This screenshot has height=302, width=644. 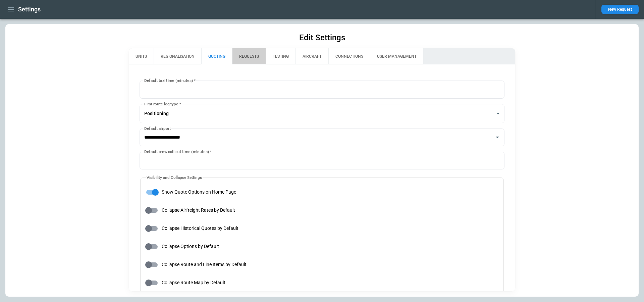 I want to click on button: USER MANAGEMENT, so click(x=396, y=56).